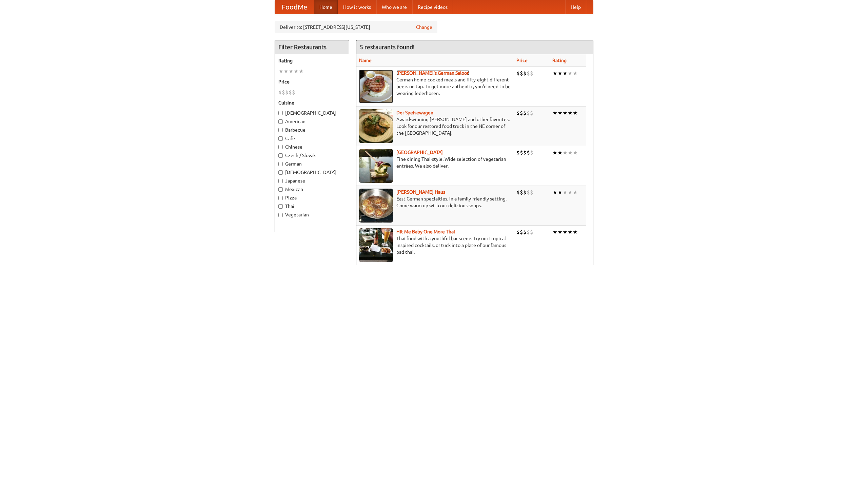 This screenshot has height=480, width=868. I want to click on b: Hit Me Baby One More Thai, so click(426, 232).